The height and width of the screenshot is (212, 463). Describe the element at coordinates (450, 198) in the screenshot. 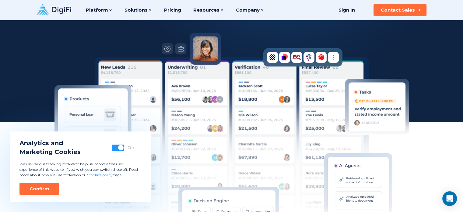

I see `div: Open Intercom Messenger` at that location.